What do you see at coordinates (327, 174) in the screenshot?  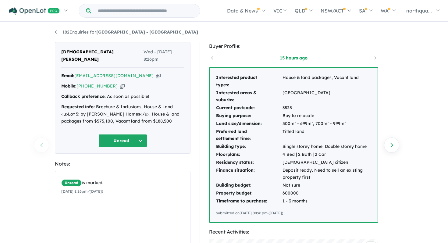 I see `td: Deposit ready, Need to sell an existing property first` at bounding box center [327, 174].